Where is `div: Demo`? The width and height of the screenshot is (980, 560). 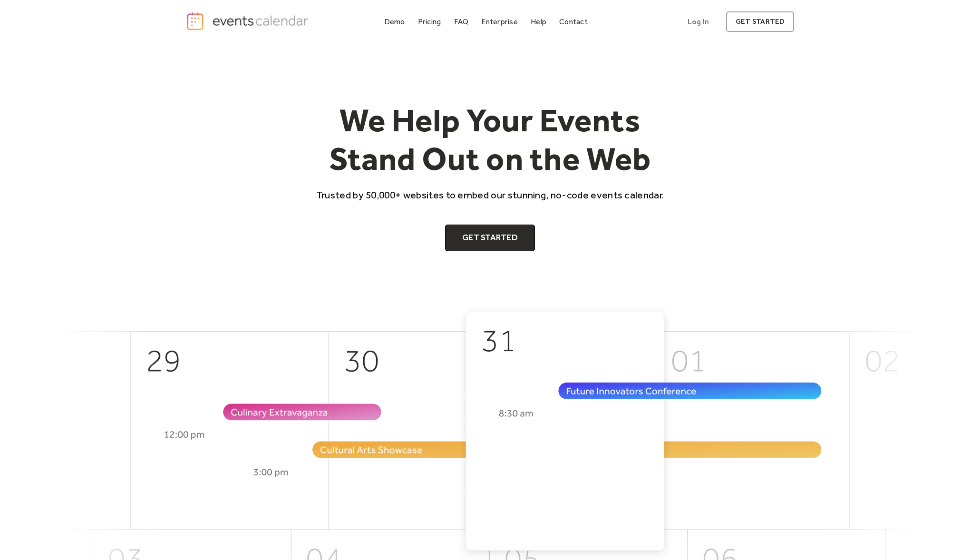 div: Demo is located at coordinates (395, 22).